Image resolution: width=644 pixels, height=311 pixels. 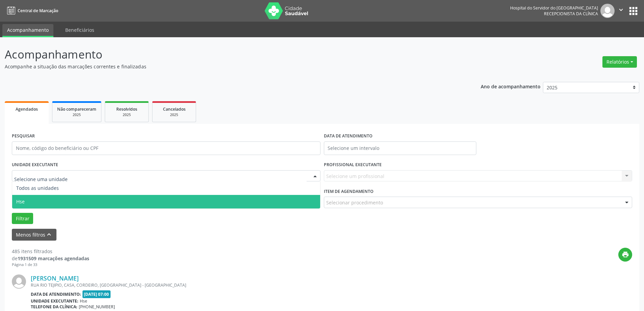 I want to click on label: UNIDADE EXECUTANTE, so click(x=35, y=165).